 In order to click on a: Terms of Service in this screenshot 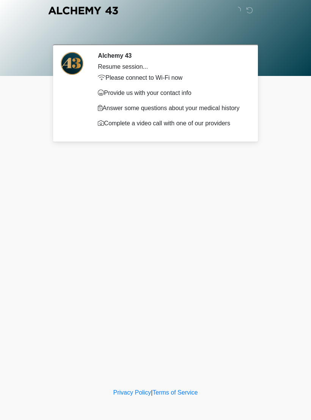, I will do `click(175, 392)`.